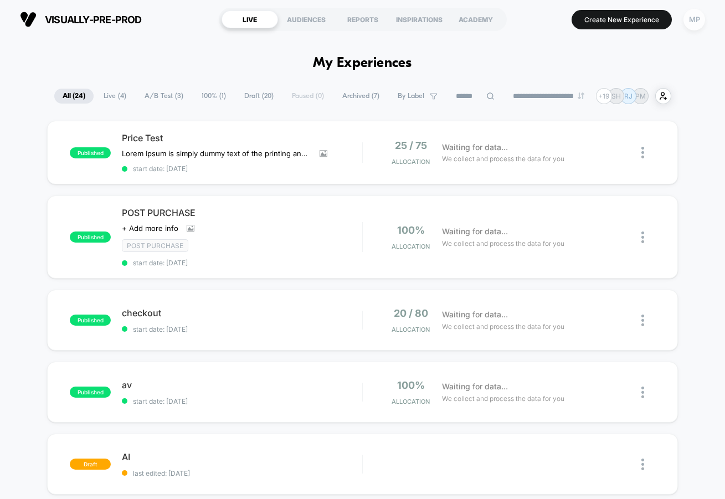 The height and width of the screenshot is (499, 725). What do you see at coordinates (164, 96) in the screenshot?
I see `span: A/B Test ( 3 )` at bounding box center [164, 96].